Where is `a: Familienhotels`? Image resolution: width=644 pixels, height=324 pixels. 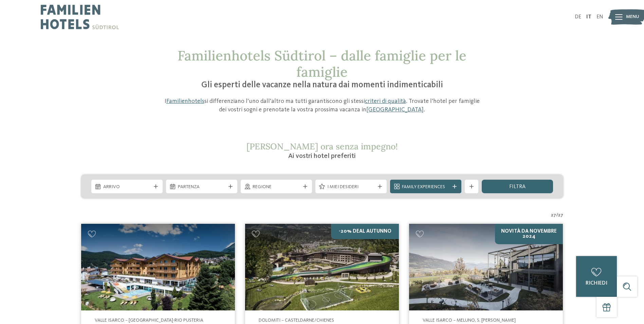
a: Familienhotels is located at coordinates (185, 101).